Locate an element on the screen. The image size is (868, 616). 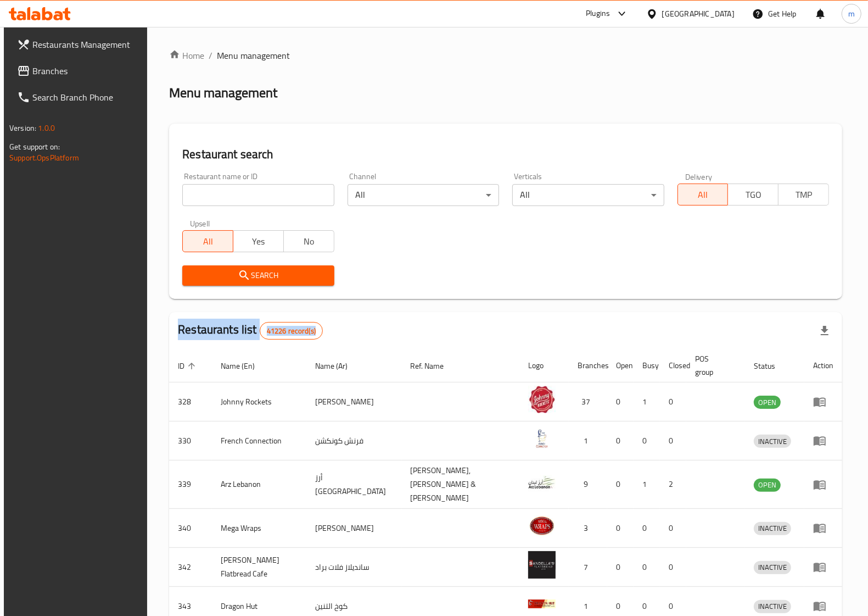
h2: Restaurants list is located at coordinates (250, 331).